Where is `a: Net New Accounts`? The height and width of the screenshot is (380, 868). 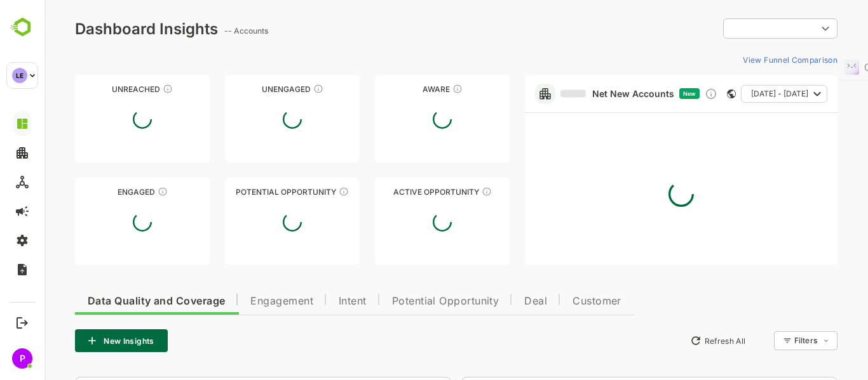
a: Net New Accounts is located at coordinates (573, 94).